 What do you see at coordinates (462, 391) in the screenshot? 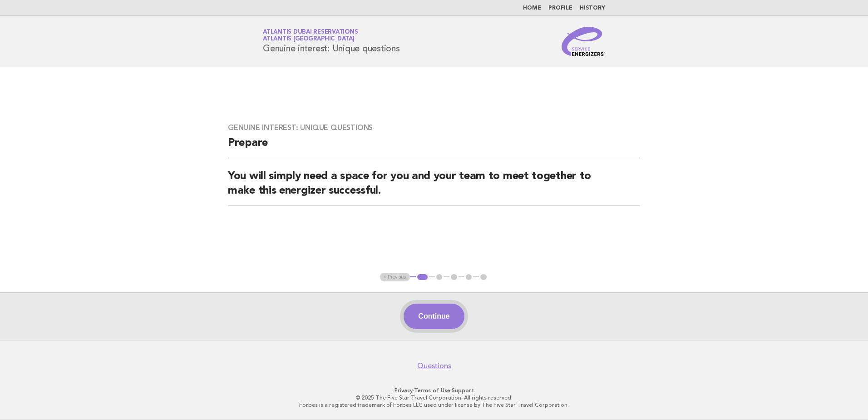
I see `a: Support` at bounding box center [462, 391].